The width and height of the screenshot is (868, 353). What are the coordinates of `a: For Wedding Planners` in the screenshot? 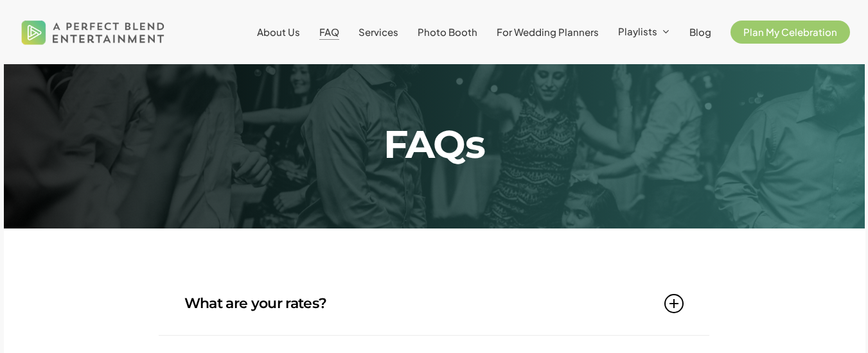 It's located at (548, 32).